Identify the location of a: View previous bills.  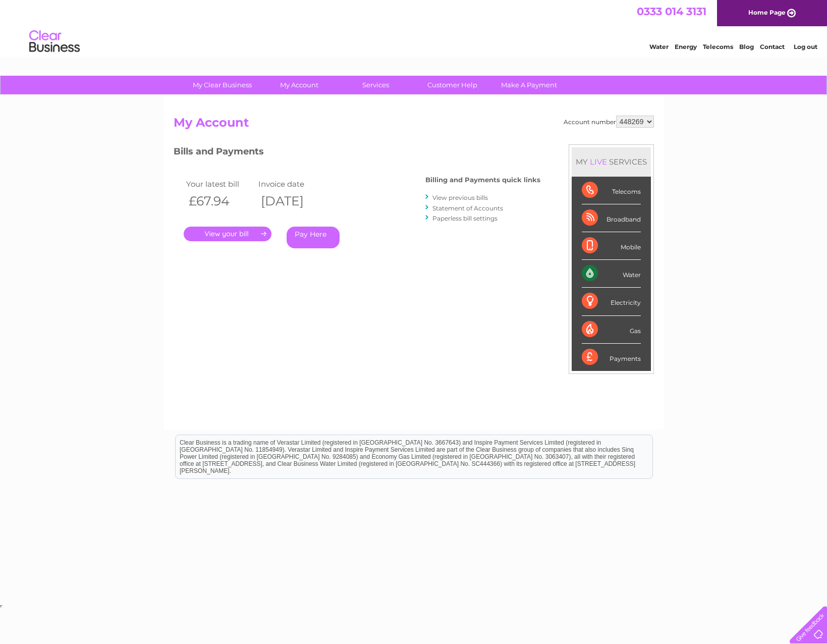
(460, 197).